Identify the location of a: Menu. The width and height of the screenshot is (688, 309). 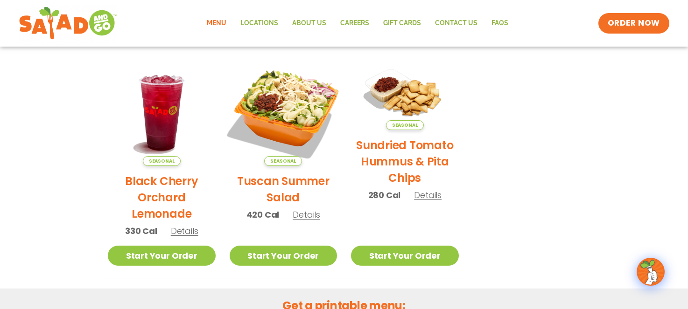
(217, 23).